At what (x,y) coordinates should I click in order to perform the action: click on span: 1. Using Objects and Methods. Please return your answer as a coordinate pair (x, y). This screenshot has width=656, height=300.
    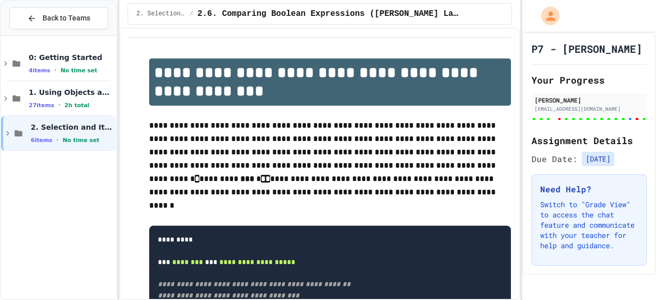
    Looking at the image, I should click on (71, 92).